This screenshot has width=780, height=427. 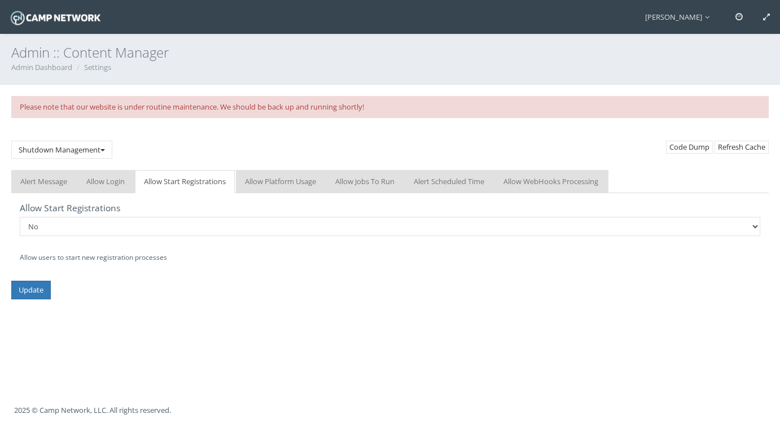 I want to click on img: Camp Network, so click(x=55, y=18).